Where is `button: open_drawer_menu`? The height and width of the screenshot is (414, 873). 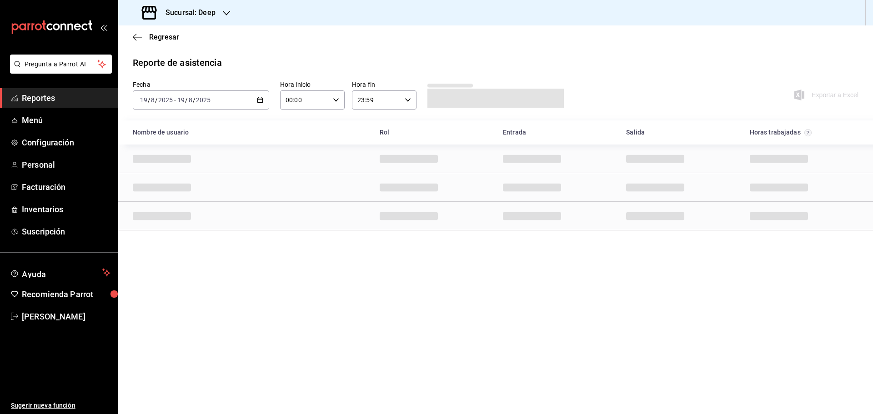 button: open_drawer_menu is located at coordinates (104, 27).